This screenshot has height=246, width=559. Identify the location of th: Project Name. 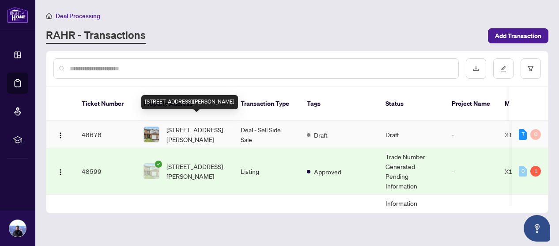
(471, 104).